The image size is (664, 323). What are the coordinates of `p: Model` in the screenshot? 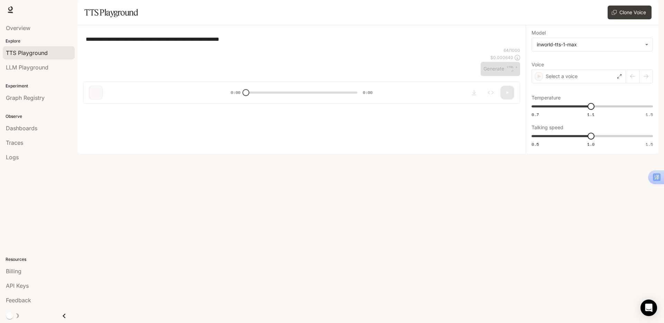 It's located at (538, 33).